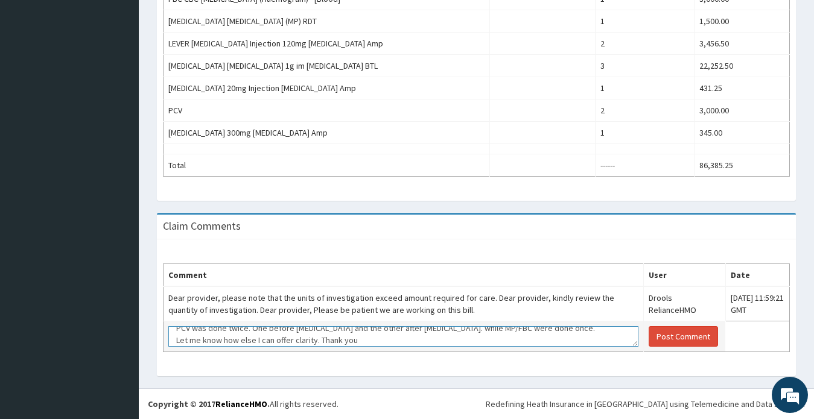 The width and height of the screenshot is (814, 419). What do you see at coordinates (684, 304) in the screenshot?
I see `td: Drools RelianceHMO` at bounding box center [684, 304].